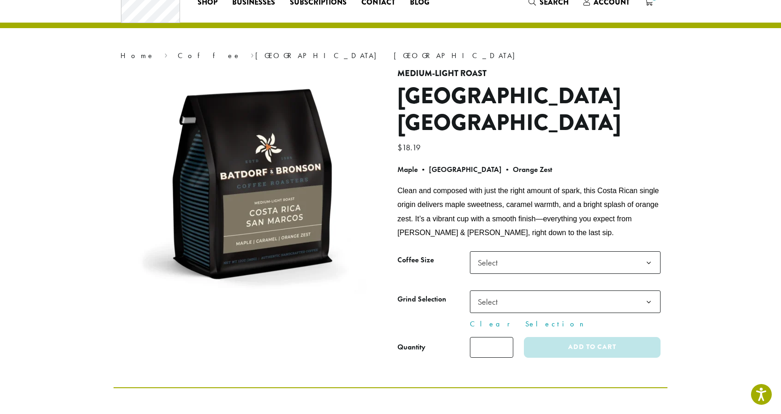  I want to click on label: Coffee Size, so click(433, 260).